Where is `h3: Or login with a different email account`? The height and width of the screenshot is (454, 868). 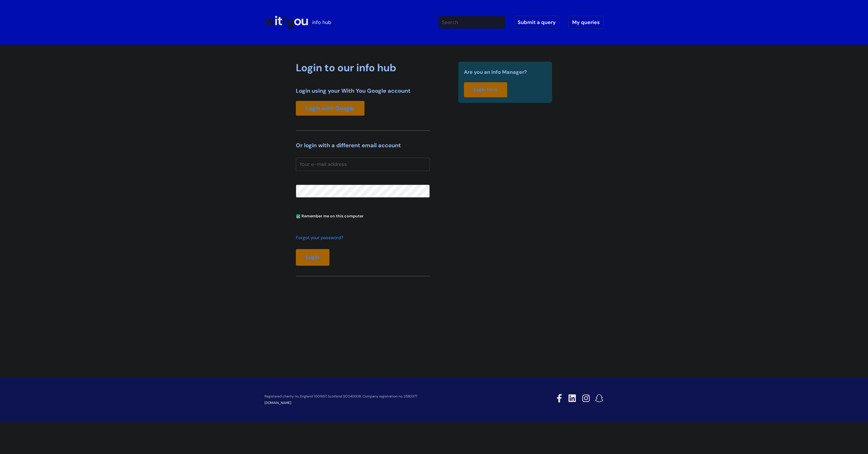
h3: Or login with a different email account is located at coordinates (363, 145).